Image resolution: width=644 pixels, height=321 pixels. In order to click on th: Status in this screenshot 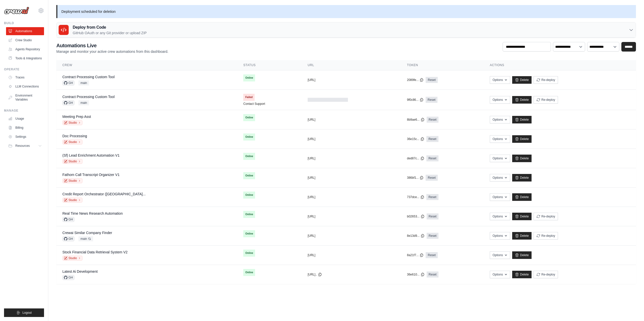, I will do `click(270, 65)`.